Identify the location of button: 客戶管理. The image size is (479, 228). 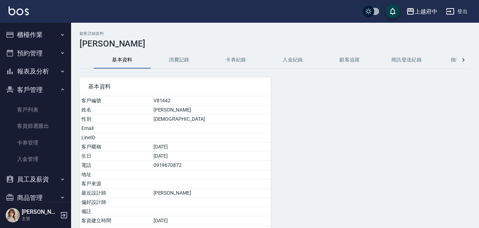
(36, 90).